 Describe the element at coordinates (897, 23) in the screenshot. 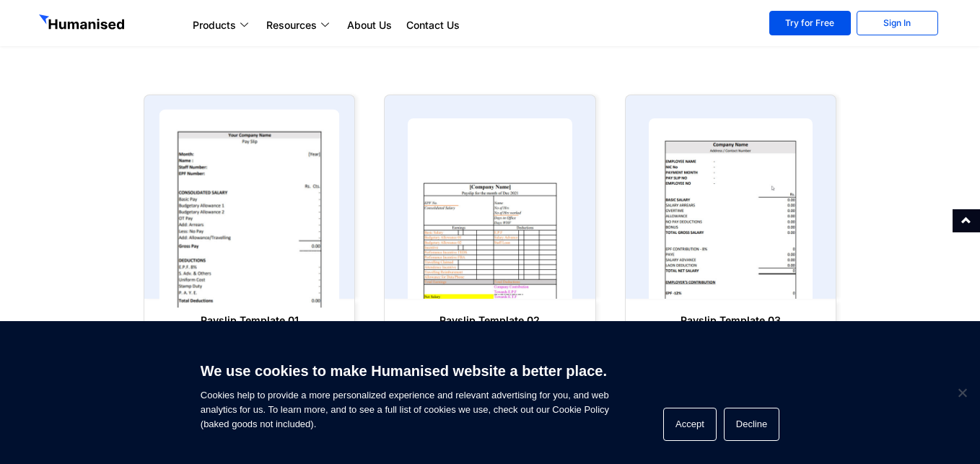

I see `a: Sign In` at that location.